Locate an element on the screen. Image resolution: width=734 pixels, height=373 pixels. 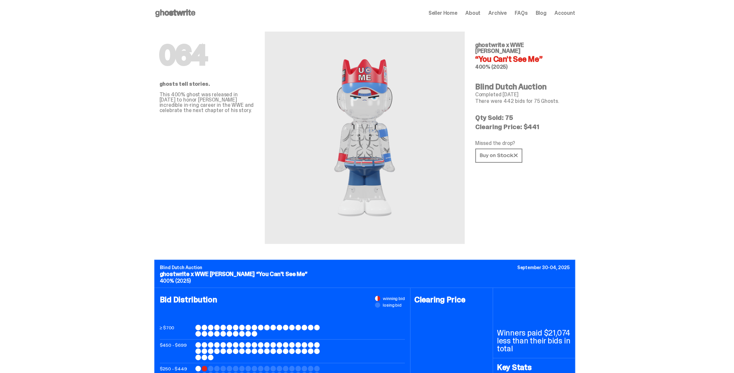
p: ghosts tell stories. is located at coordinates (207, 84).